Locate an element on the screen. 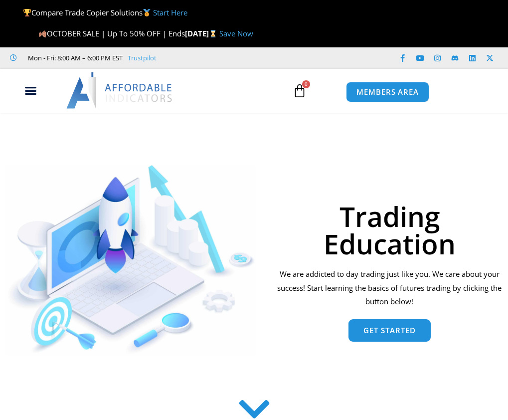 The width and height of the screenshot is (508, 420). span: OCTOBER SALE | Up To 50% OFF | Ends is located at coordinates (112, 33).